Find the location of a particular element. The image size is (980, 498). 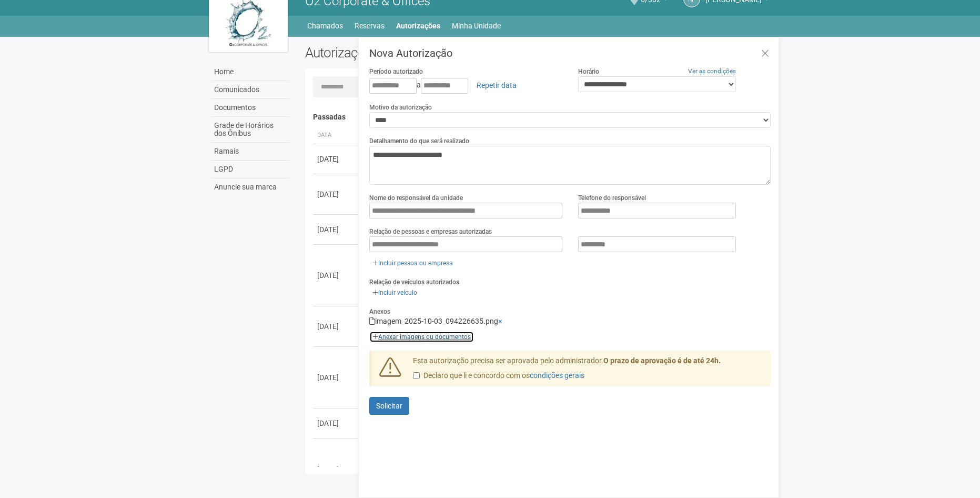

a: Documentos is located at coordinates (250, 108).